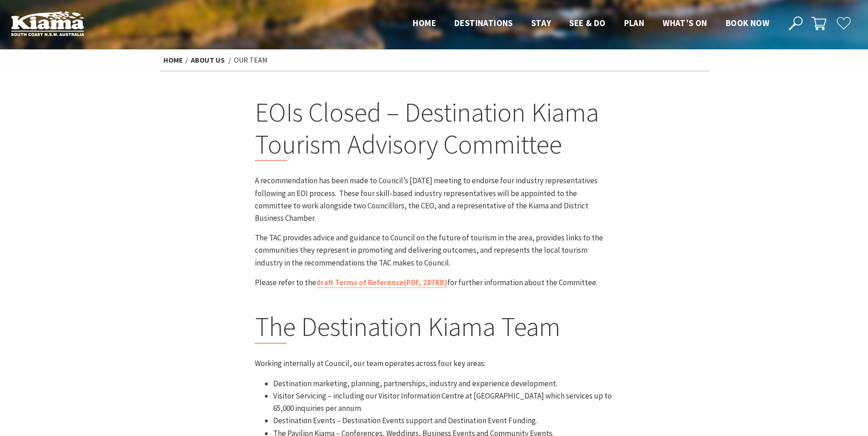  I want to click on h2: EOIs Closed – Destination Kiama Tourism Advisory Committee, so click(434, 129).